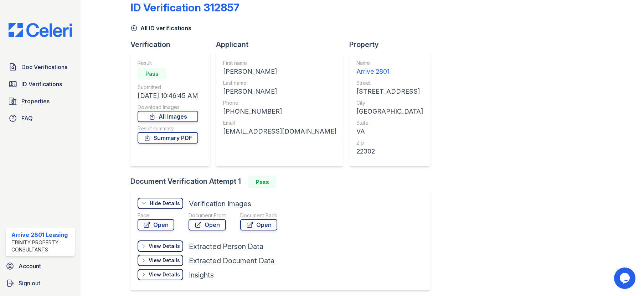  I want to click on div: Document Back, so click(259, 215).